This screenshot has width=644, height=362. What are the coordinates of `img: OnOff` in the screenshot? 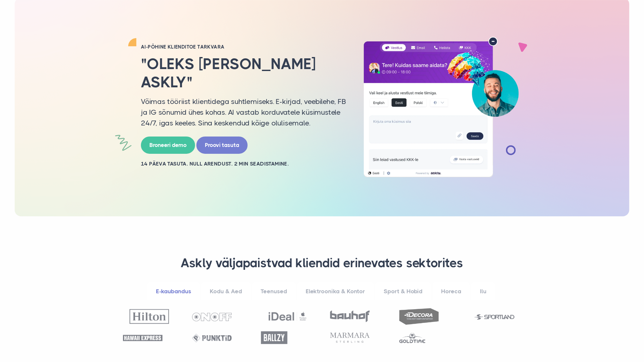 It's located at (212, 317).